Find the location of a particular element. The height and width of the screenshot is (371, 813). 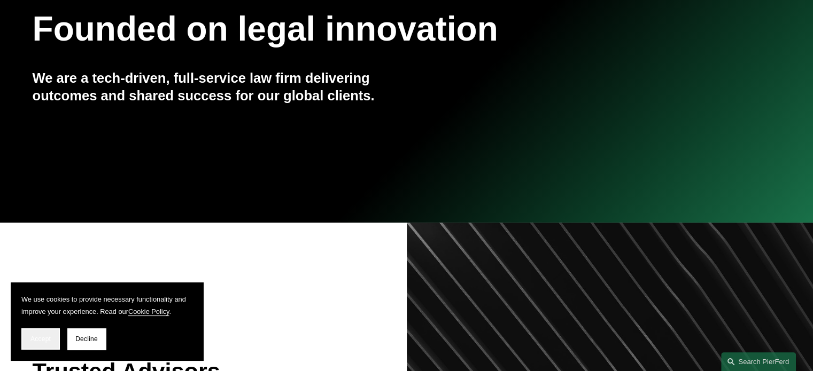

a: Search this site is located at coordinates (758, 362).